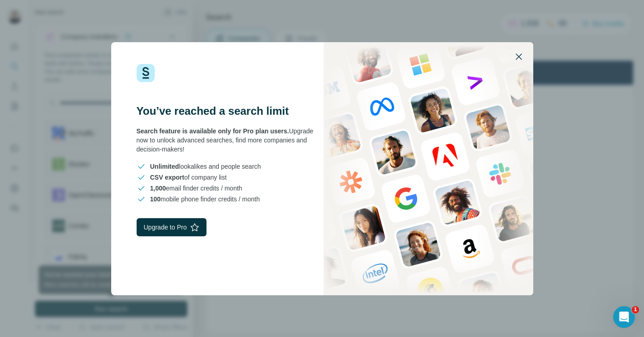  What do you see at coordinates (188, 178) in the screenshot?
I see `span: of company list` at bounding box center [188, 178].